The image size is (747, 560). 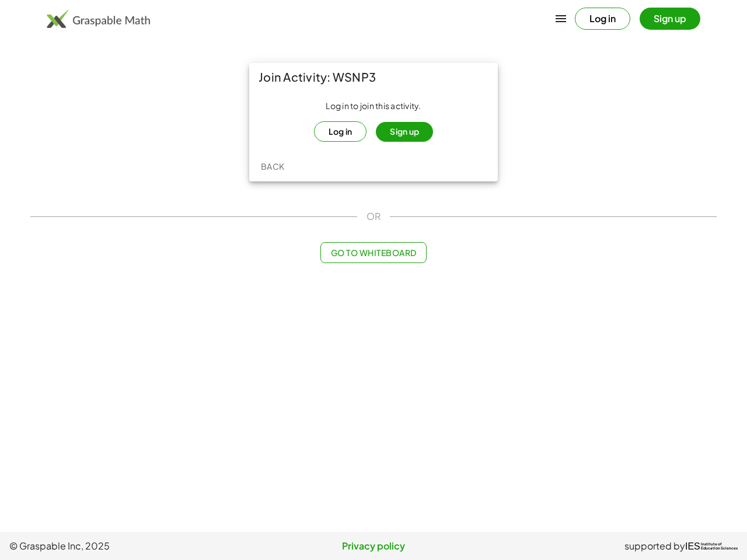 I want to click on button: Go to Whiteboard, so click(x=373, y=252).